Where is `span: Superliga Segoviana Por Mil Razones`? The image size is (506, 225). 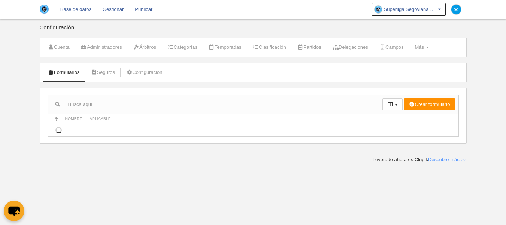
span: Superliga Segoviana Por Mil Razones is located at coordinates (410, 9).